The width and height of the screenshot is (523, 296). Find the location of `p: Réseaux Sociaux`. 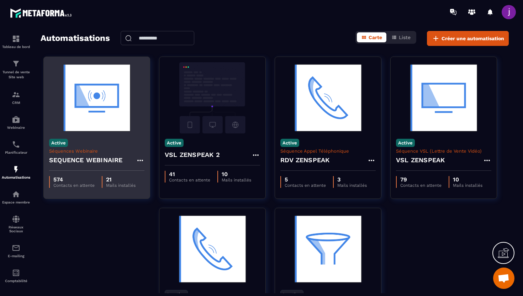

p: Réseaux Sociaux is located at coordinates (16, 229).